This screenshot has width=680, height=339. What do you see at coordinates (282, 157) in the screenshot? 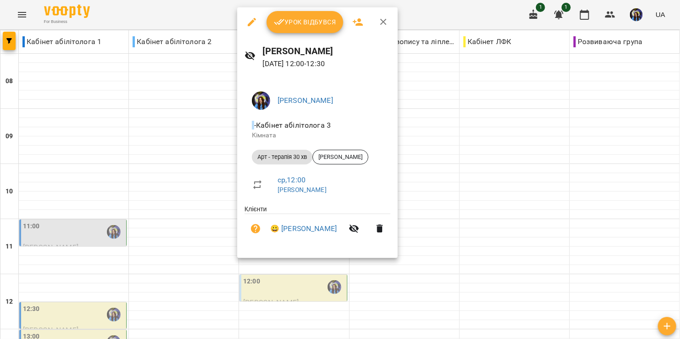
I see `span: Арт - терапія 30 хв` at bounding box center [282, 157].